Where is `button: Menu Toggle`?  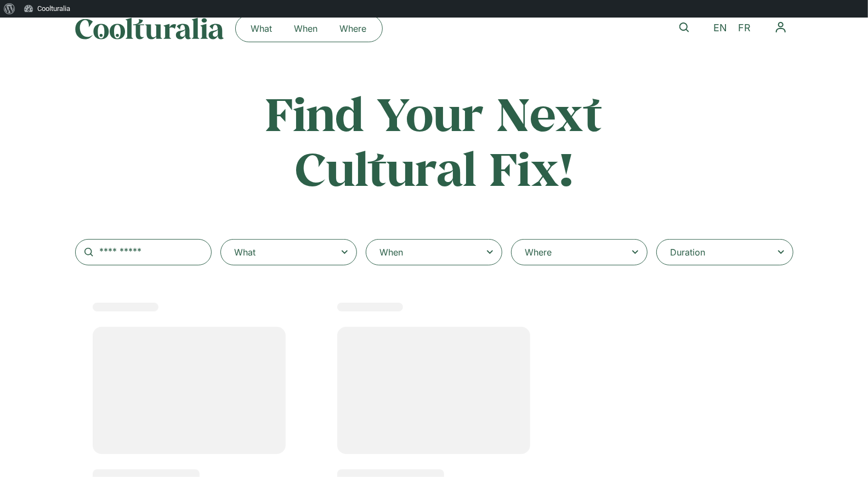 button: Menu Toggle is located at coordinates (781, 27).